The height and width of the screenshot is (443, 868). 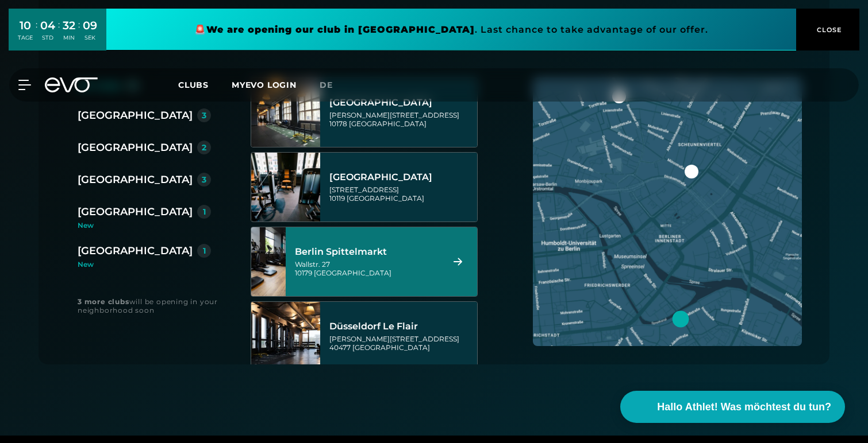 I want to click on span: CLOSE, so click(x=828, y=30).